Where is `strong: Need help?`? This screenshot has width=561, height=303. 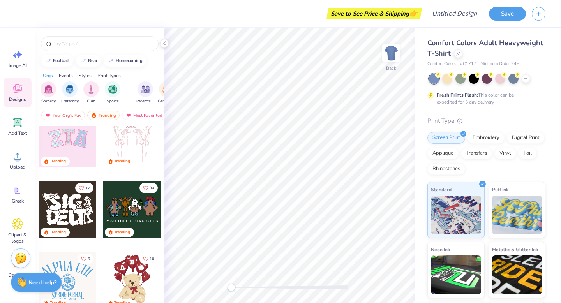
strong: Need help? is located at coordinates (42, 283).